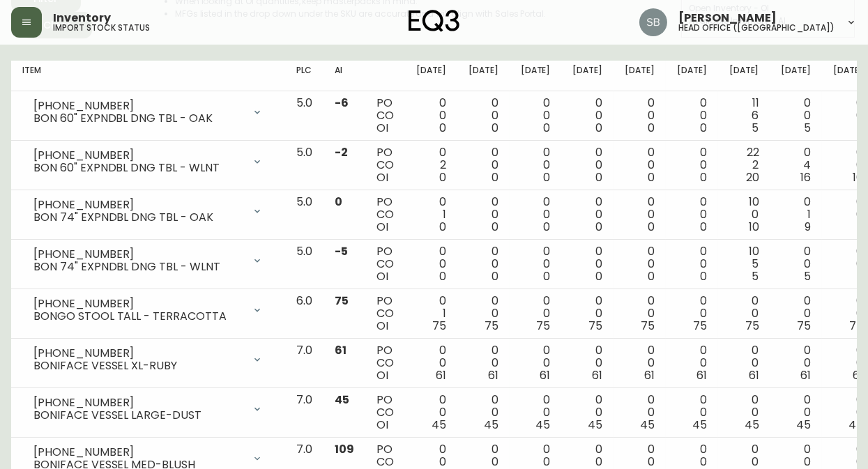 The height and width of the screenshot is (469, 868). What do you see at coordinates (341, 251) in the screenshot?
I see `span: -5` at bounding box center [341, 251].